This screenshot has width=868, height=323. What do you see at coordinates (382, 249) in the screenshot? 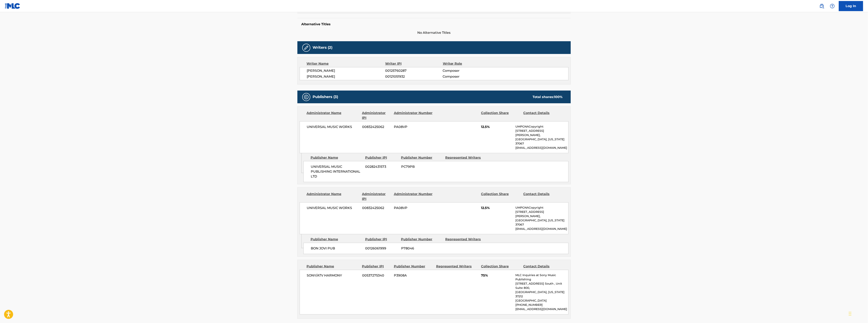
I see `span: 00126061999` at bounding box center [382, 249].